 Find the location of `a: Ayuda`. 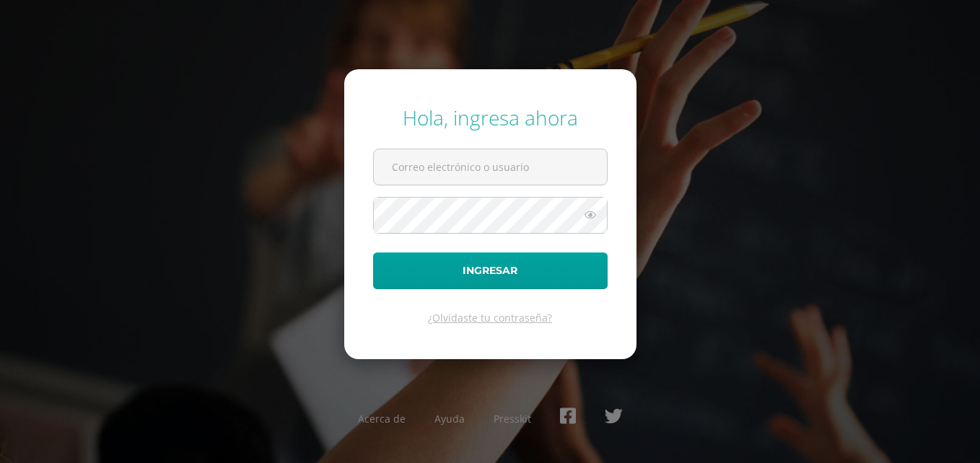

a: Ayuda is located at coordinates (449, 419).